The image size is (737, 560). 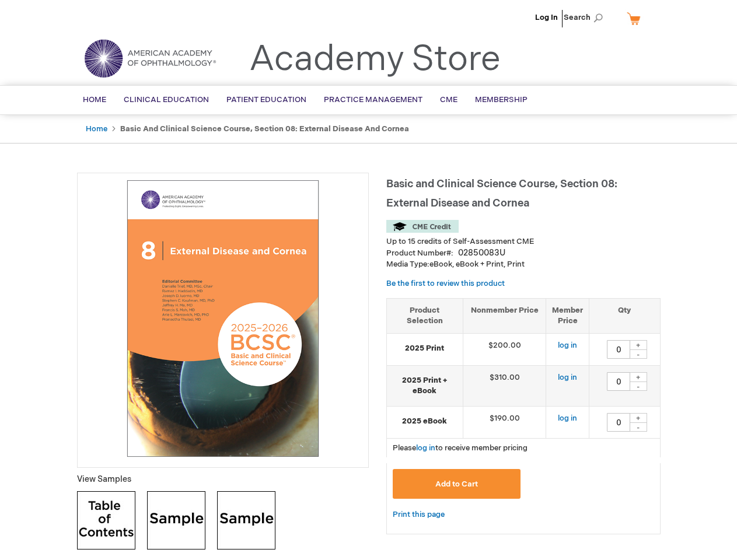 What do you see at coordinates (96, 129) in the screenshot?
I see `a: Home` at bounding box center [96, 129].